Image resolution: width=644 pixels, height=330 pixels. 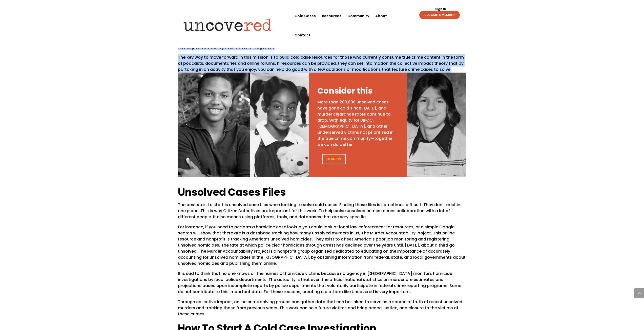 What do you see at coordinates (439, 15) in the screenshot?
I see `a: BECOME A MEMBER` at bounding box center [439, 15].